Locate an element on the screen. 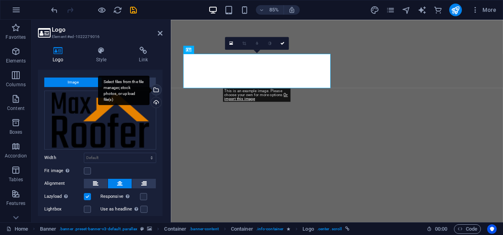 The height and width of the screenshot is (235, 503). button: commerce is located at coordinates (438, 10).